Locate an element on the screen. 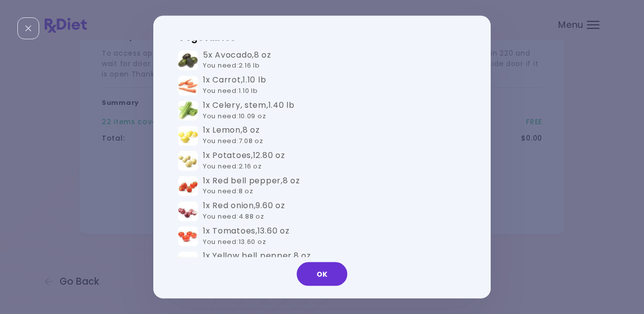 This screenshot has width=644, height=314. div: 5x Avocado , 8 oz is located at coordinates (237, 60).